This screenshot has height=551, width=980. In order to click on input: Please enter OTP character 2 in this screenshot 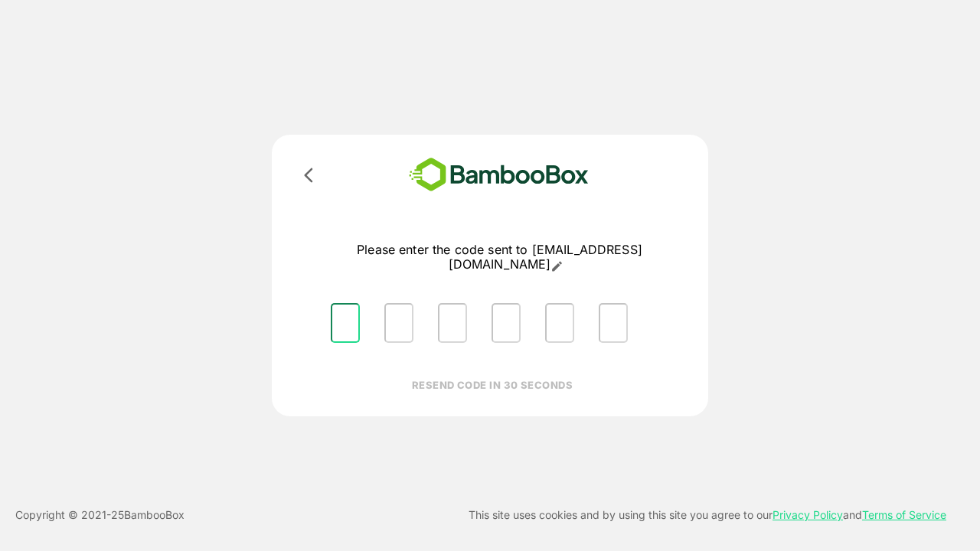, I will do `click(399, 323)`.